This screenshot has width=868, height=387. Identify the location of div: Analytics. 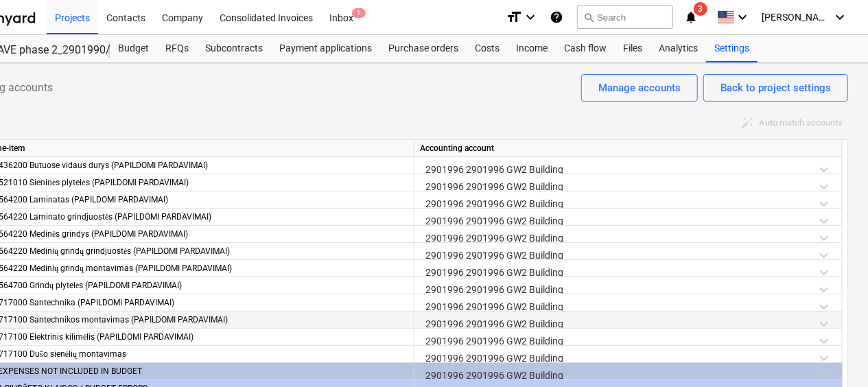
(678, 48).